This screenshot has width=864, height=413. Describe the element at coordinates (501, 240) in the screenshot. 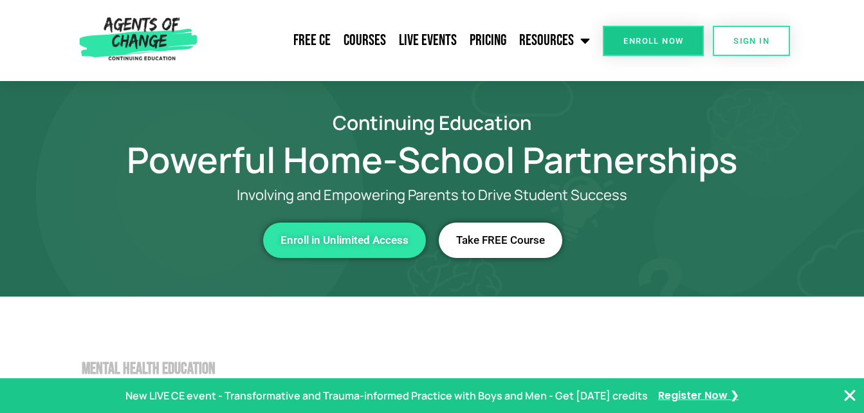

I see `span: Take FREE Course` at that location.